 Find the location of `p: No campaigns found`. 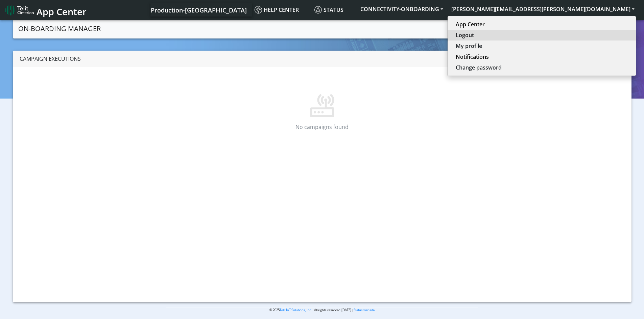

p: No campaigns found is located at coordinates (322, 127).